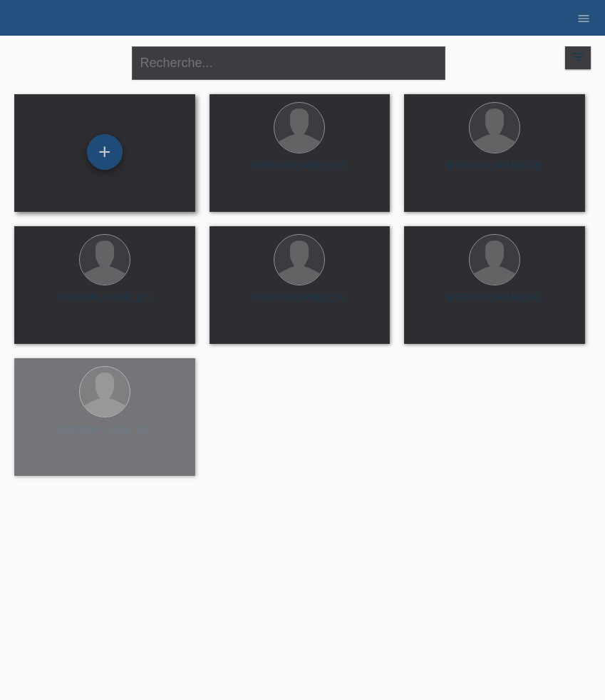  Describe the element at coordinates (584, 19) in the screenshot. I see `i: menu` at that location.